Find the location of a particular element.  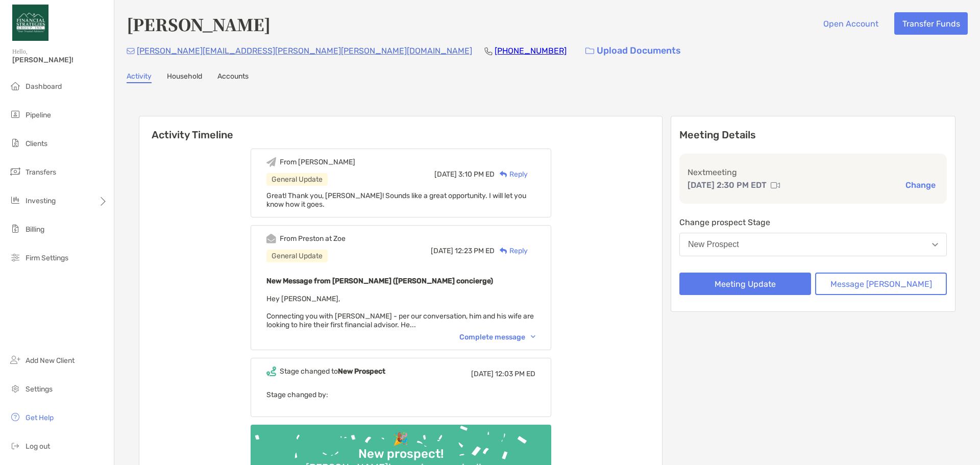

span: Billing is located at coordinates (35, 229).